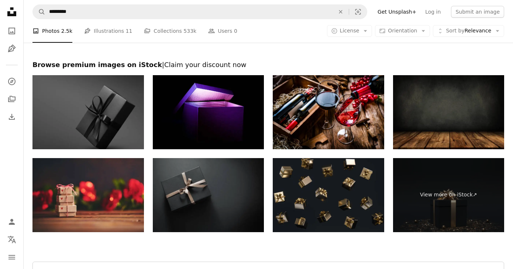  I want to click on a: Log in / Sign up, so click(12, 222).